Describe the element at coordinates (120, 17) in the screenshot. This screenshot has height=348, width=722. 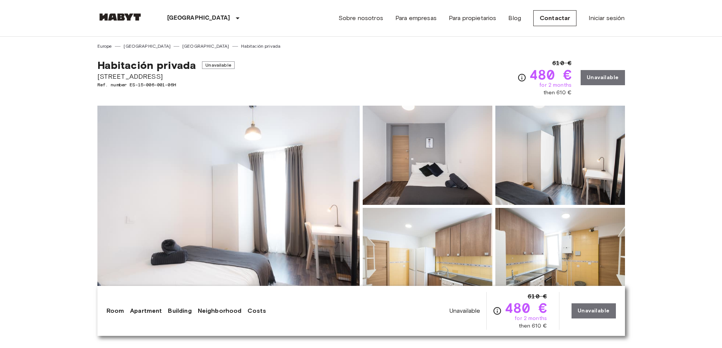
I see `img: Habyt` at that location.